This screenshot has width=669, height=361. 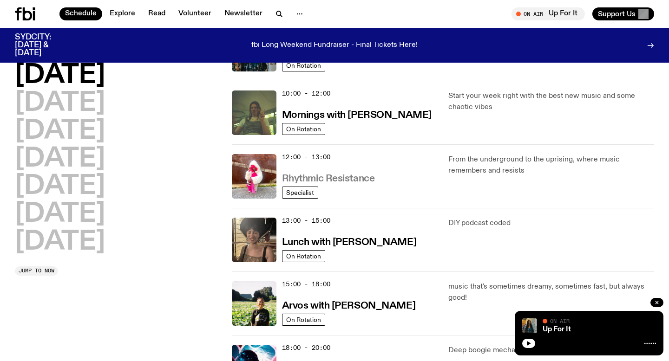 What do you see at coordinates (243, 14) in the screenshot?
I see `a: Newsletter` at bounding box center [243, 14].